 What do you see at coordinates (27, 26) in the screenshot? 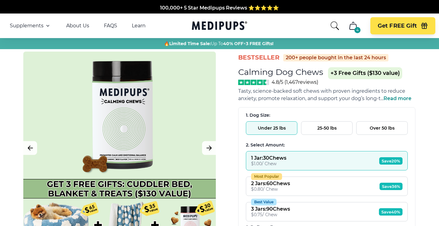
I see `span: Supplements` at bounding box center [27, 26].